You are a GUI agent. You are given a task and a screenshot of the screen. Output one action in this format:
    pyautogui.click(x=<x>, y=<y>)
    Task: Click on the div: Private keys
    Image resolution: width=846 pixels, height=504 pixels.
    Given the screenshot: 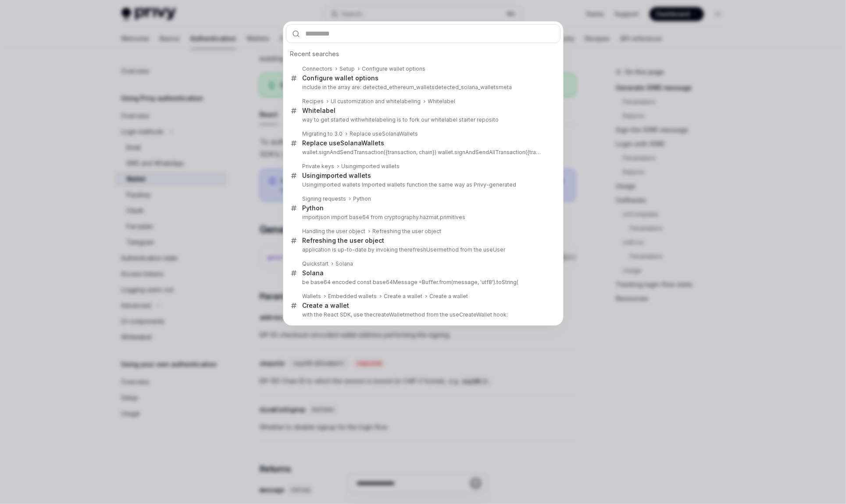 What is the action you would take?
    pyautogui.click(x=318, y=166)
    